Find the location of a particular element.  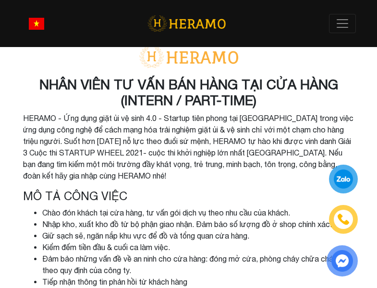

li: Tiếp nhận thông tin phản hồi từ khách hàng is located at coordinates (198, 282).